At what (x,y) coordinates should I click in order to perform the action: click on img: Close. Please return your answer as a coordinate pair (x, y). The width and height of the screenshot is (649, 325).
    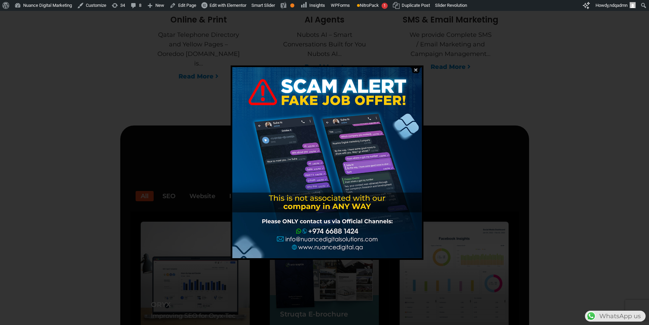
    Looking at the image, I should click on (416, 70).